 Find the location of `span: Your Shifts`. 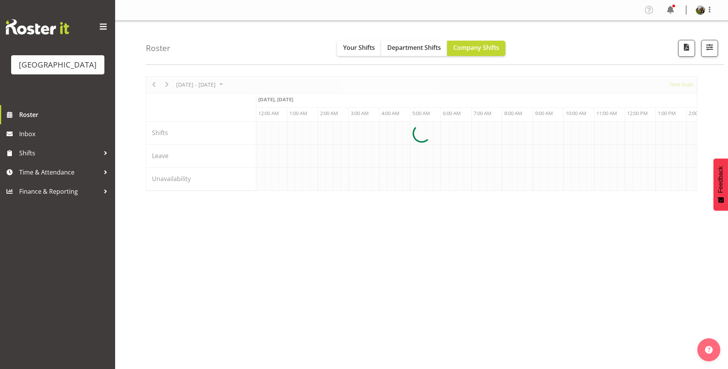

span: Your Shifts is located at coordinates (359, 48).